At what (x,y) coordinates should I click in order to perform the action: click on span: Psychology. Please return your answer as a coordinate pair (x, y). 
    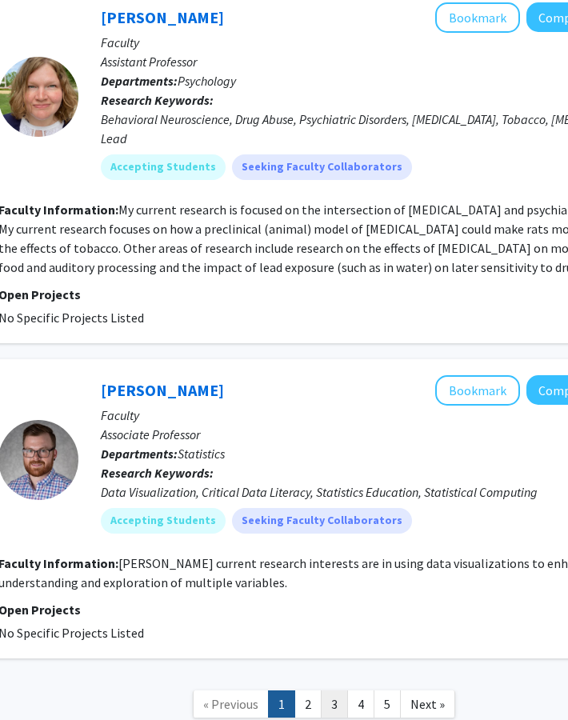
    Looking at the image, I should click on (206, 81).